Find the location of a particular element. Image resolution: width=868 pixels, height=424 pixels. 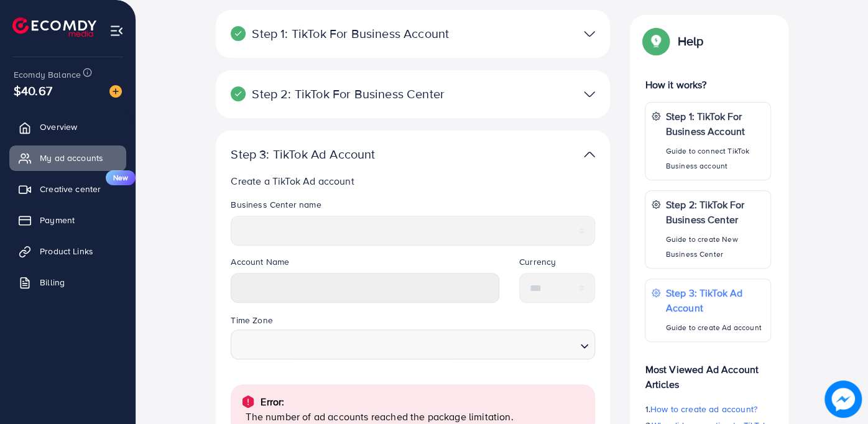

legend: Business Center name is located at coordinates (413, 207).